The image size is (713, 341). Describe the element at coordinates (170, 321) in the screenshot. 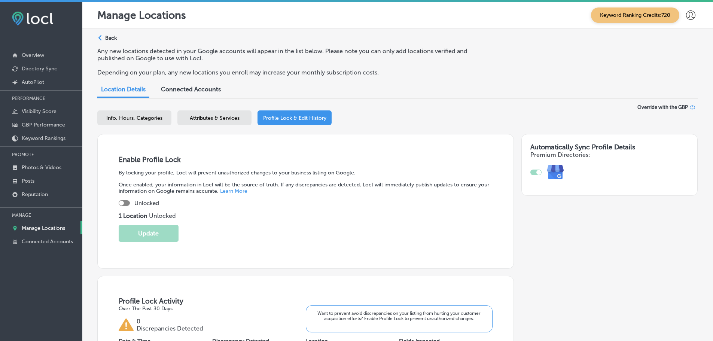

I see `p: 0` at that location.